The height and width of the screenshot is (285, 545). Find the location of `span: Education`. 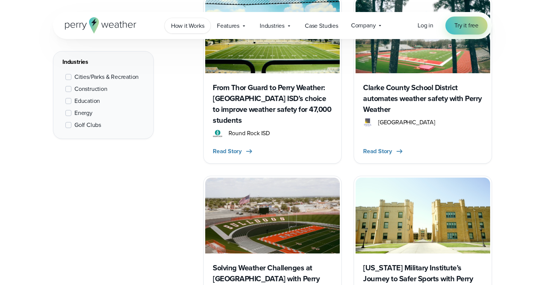

span: Education is located at coordinates (87, 101).